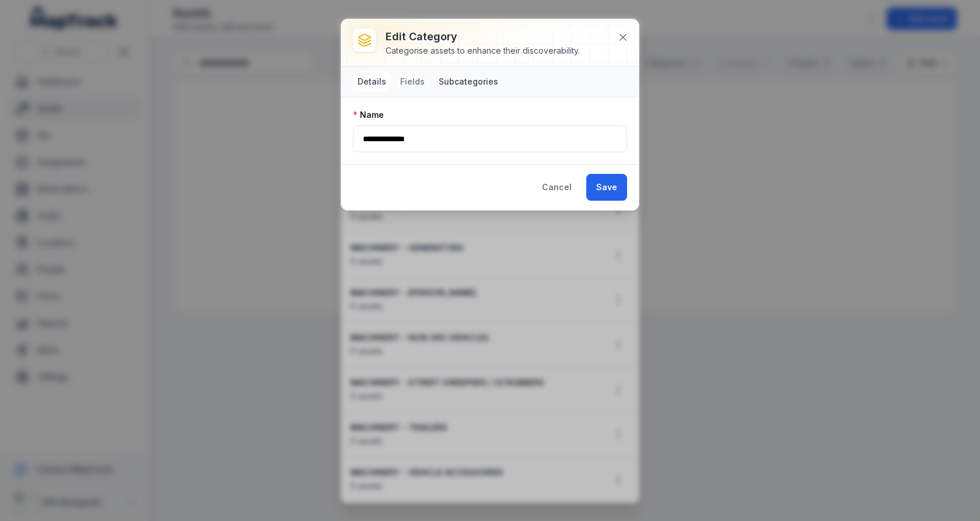 The height and width of the screenshot is (521, 980). Describe the element at coordinates (468, 82) in the screenshot. I see `button: Subcategories` at that location.